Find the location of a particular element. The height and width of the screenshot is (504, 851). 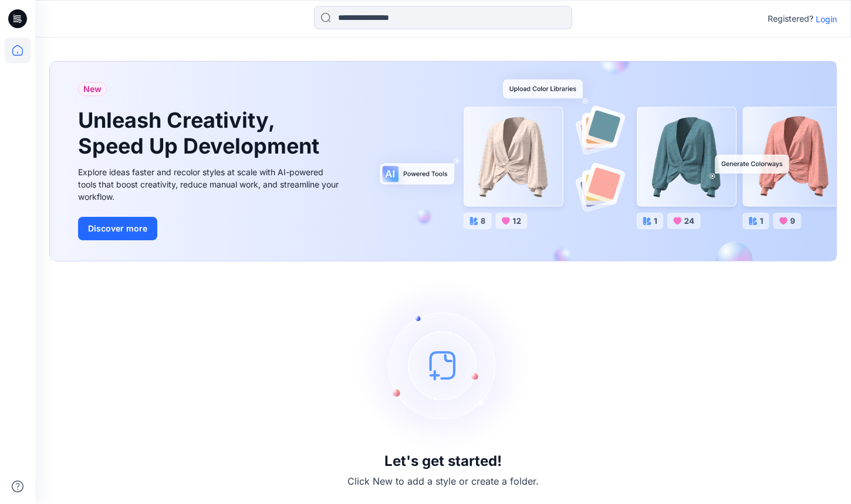

h3: Let's get started! is located at coordinates (443, 462).